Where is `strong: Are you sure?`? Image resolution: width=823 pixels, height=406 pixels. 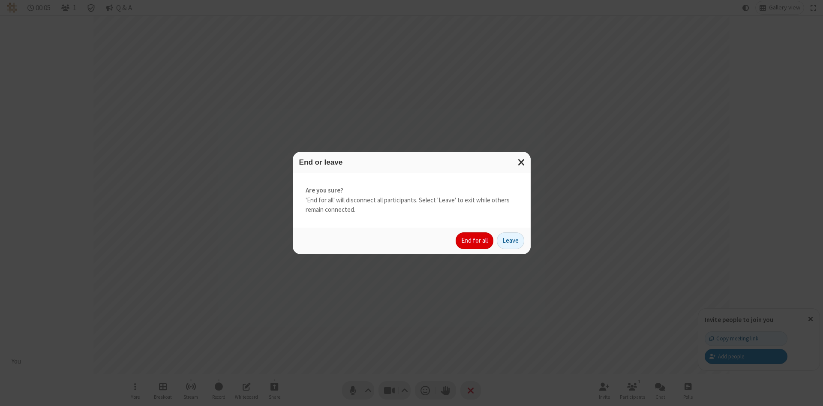 strong: Are you sure? is located at coordinates (411, 190).